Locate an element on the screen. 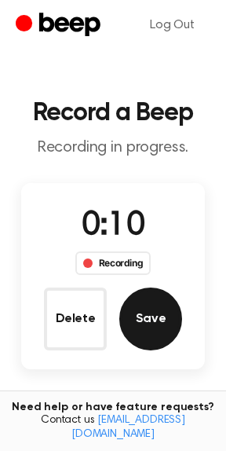 This screenshot has width=226, height=451. span: Contact us is located at coordinates (113, 427).